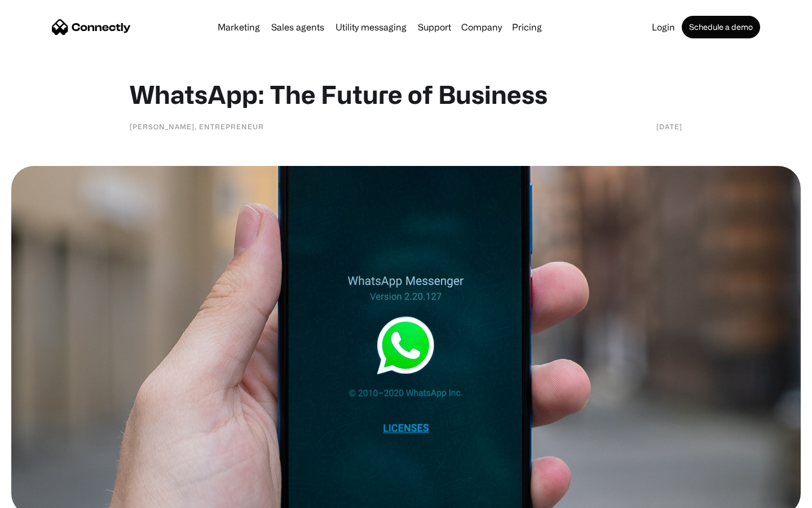  Describe the element at coordinates (721, 27) in the screenshot. I see `a: Schedule a demo` at that location.